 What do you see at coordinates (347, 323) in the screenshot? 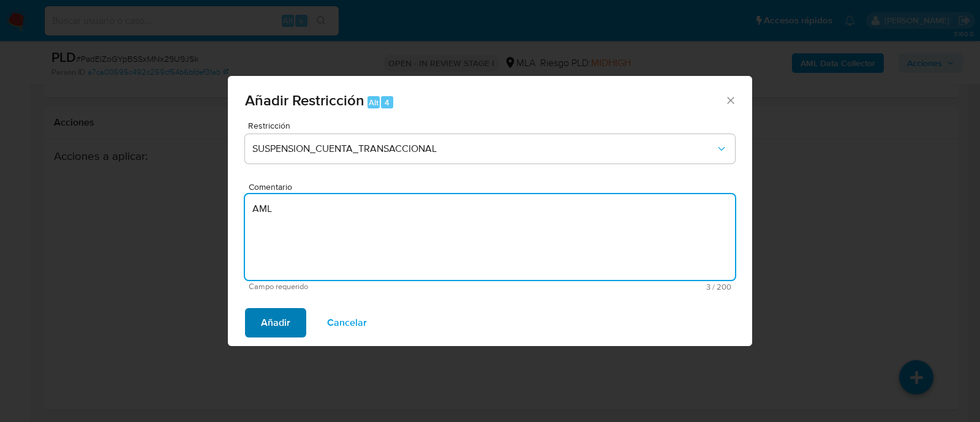
I see `button: Cancelar` at bounding box center [347, 323].